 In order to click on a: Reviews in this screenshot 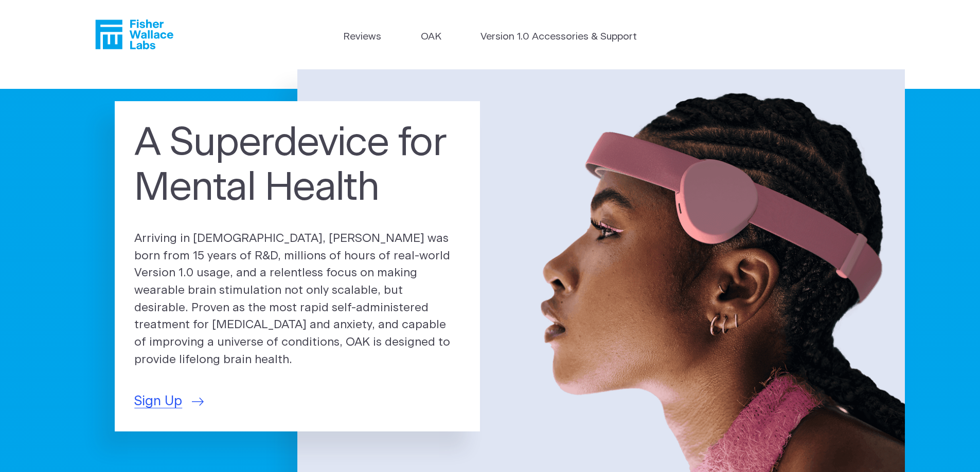, I will do `click(362, 37)`.